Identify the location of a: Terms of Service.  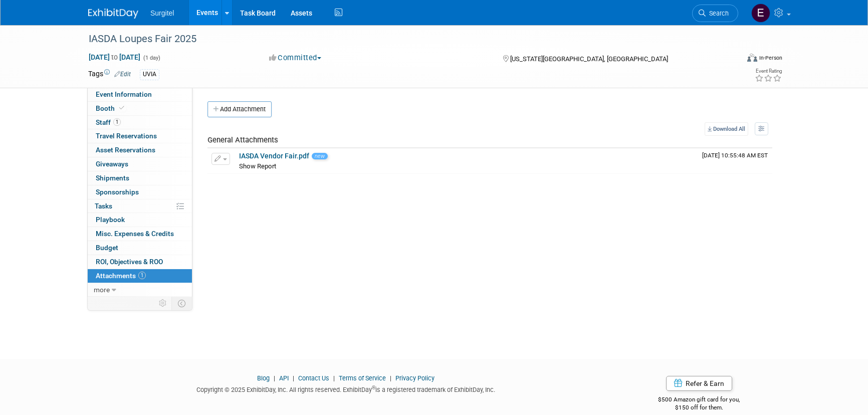
(363, 377).